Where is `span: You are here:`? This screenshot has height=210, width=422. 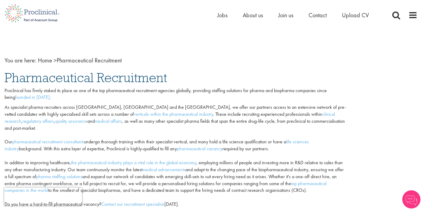 span: You are here: is located at coordinates (20, 60).